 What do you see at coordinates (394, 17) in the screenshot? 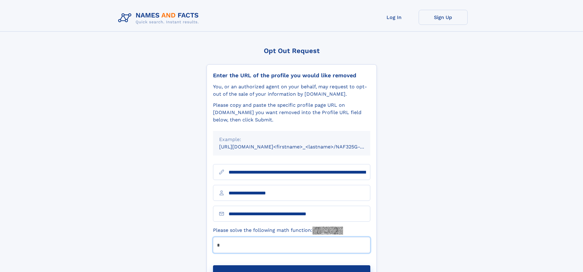
I see `a: Log In` at bounding box center [394, 17].